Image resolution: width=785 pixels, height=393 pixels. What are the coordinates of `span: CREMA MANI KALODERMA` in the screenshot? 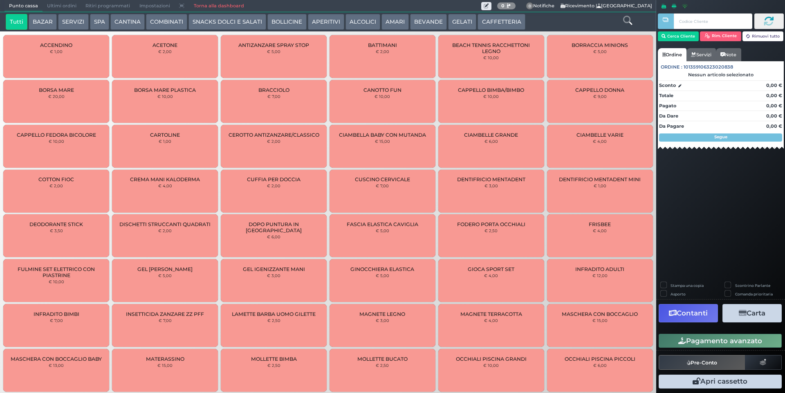 It's located at (165, 179).